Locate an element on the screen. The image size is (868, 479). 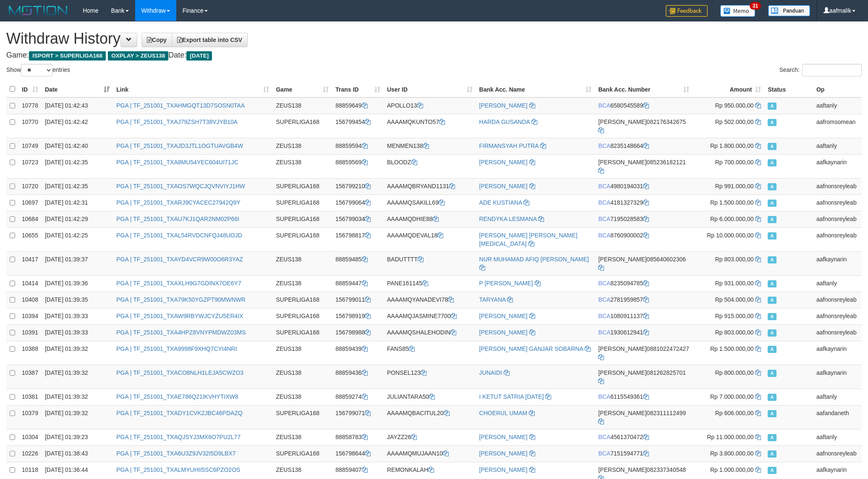
a: PGA | TF_251001_TXAJD3JTL1OGTUAVGB4W is located at coordinates (180, 146).